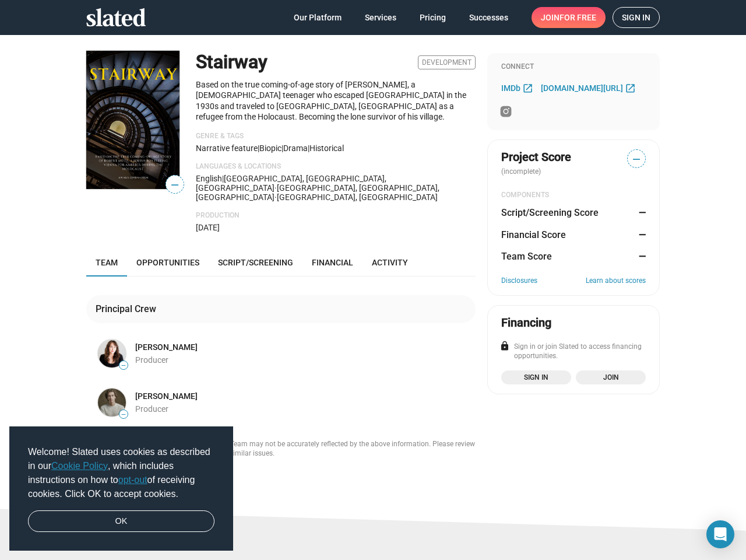  Describe the element at coordinates (271, 148) in the screenshot. I see `span: Biopic` at that location.